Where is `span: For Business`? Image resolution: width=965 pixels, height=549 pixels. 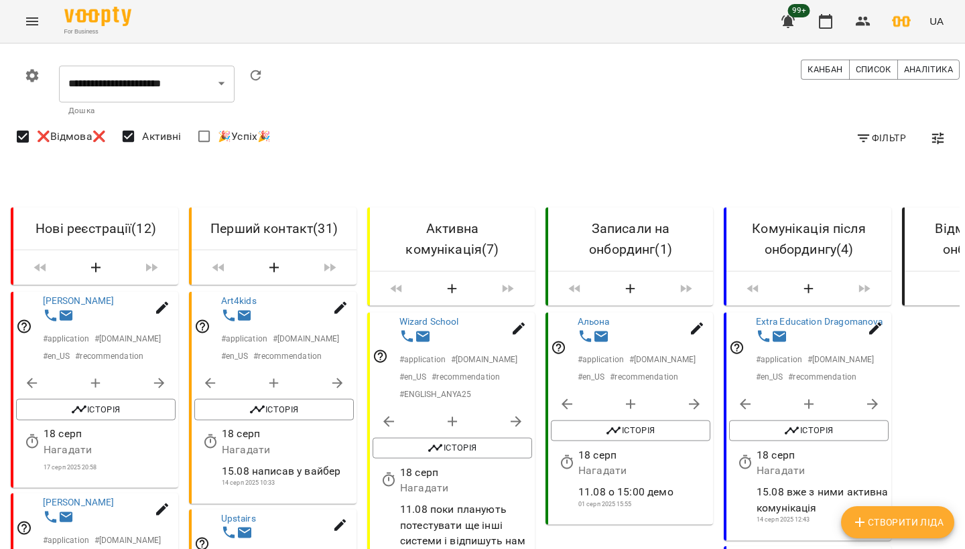
span: For Business is located at coordinates (98, 31).